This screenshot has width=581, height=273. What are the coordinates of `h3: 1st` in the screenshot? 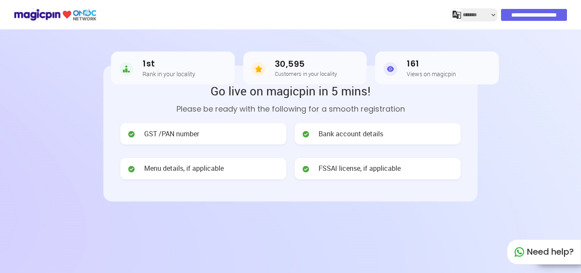 It's located at (169, 63).